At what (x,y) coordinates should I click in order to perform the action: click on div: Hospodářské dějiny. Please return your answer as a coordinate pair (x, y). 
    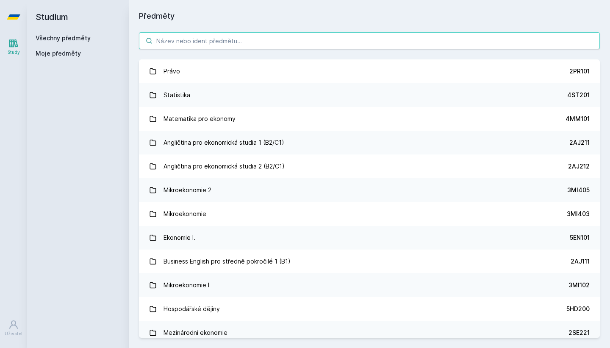
    Looking at the image, I should click on (192, 309).